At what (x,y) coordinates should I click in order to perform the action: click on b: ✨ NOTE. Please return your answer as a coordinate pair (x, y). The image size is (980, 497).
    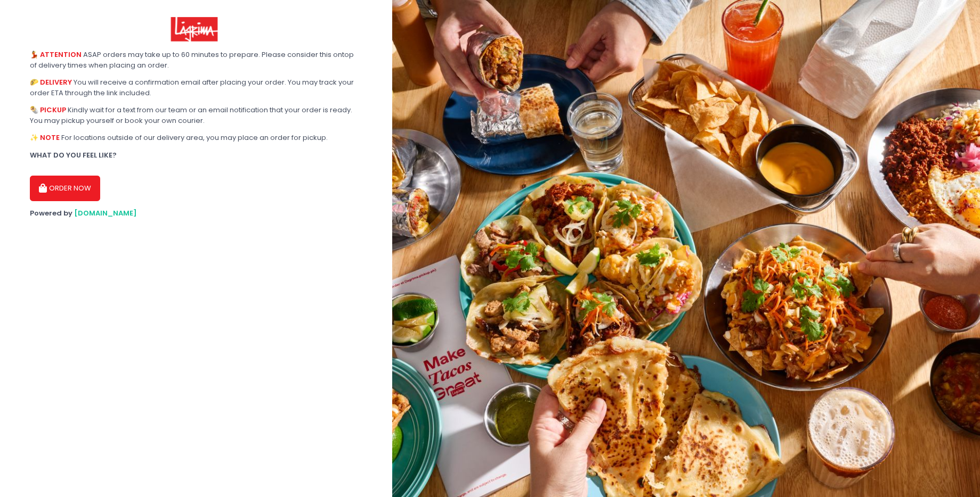
    Looking at the image, I should click on (44, 138).